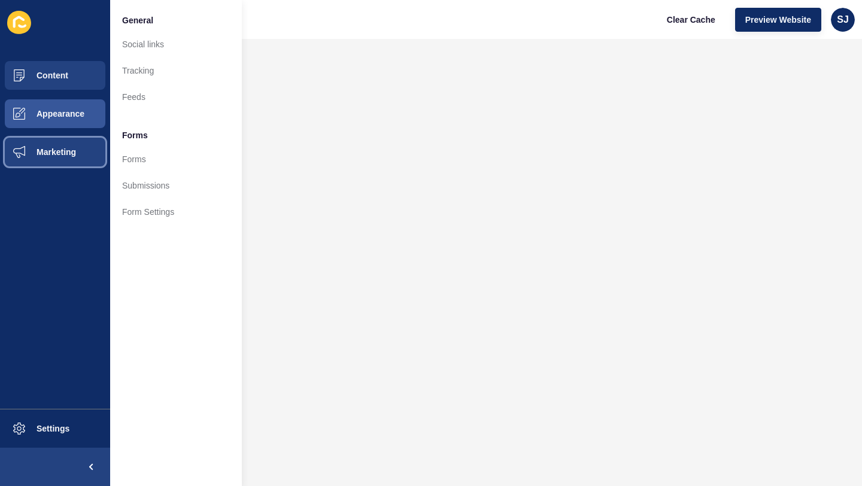 The image size is (862, 486). What do you see at coordinates (138, 20) in the screenshot?
I see `span: General` at bounding box center [138, 20].